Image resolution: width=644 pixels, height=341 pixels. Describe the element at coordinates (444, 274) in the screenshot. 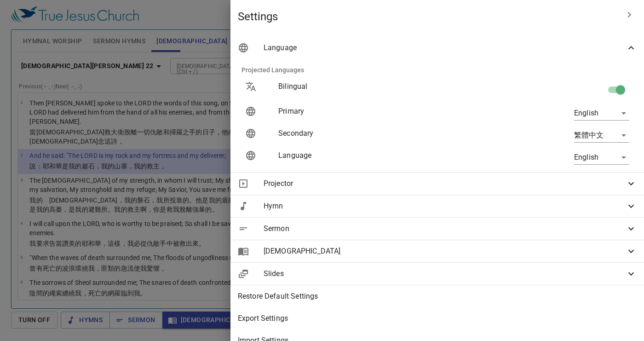

I see `span: Slides` at that location.